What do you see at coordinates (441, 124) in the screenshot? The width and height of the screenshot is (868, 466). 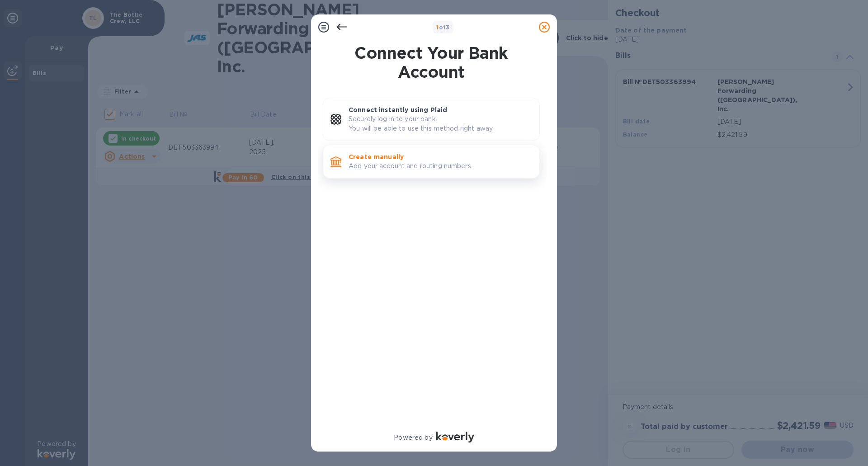 I see `p: Securely log in to your bank. You will be able to use this method right away.` at bounding box center [441, 124].